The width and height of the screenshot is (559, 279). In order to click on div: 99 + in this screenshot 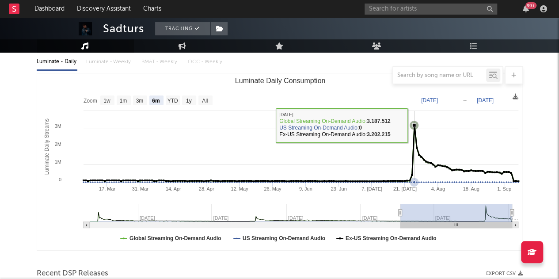, I will do `click(530, 5)`.